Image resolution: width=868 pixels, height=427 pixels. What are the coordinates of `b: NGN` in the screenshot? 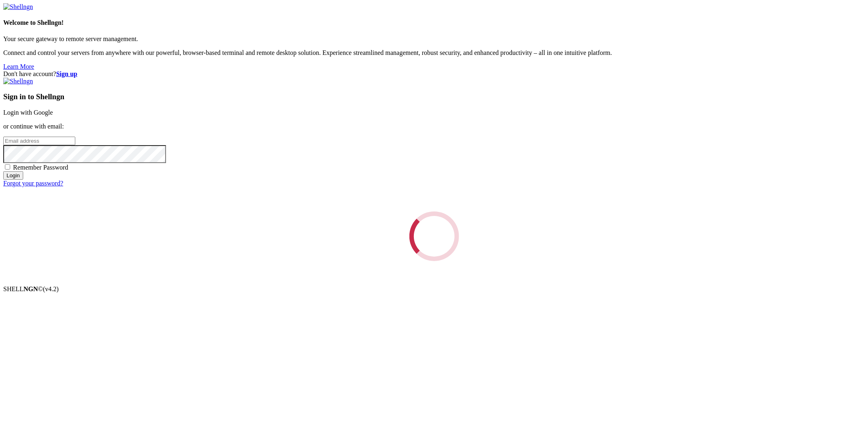 It's located at (31, 289).